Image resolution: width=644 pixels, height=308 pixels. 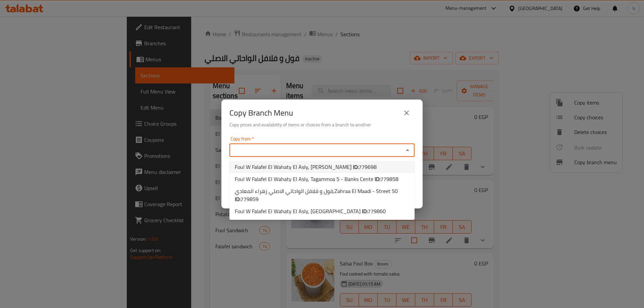 What do you see at coordinates (377, 211) in the screenshot?
I see `span: 779860` at bounding box center [377, 211].